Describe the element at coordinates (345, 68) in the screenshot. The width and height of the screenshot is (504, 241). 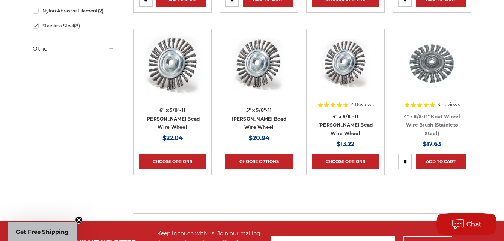
I see `a: 4" x 5/8"-11 Stringer Bead Wire Wheel` at that location.